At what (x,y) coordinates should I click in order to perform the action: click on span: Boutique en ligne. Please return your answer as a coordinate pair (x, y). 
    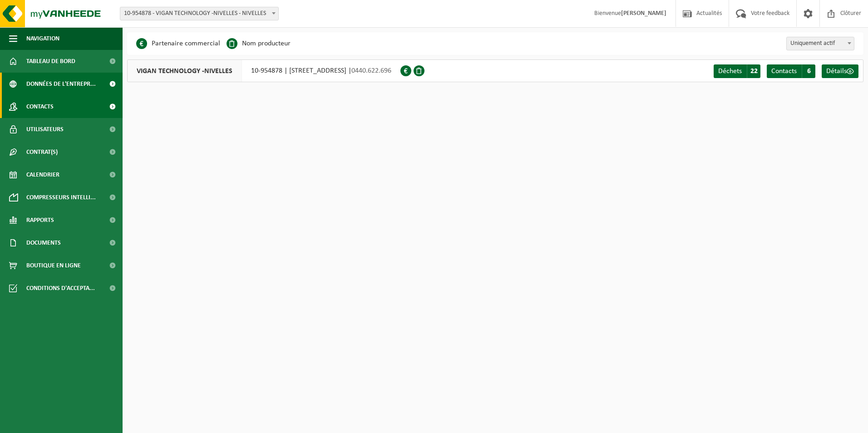
    Looking at the image, I should click on (53, 266).